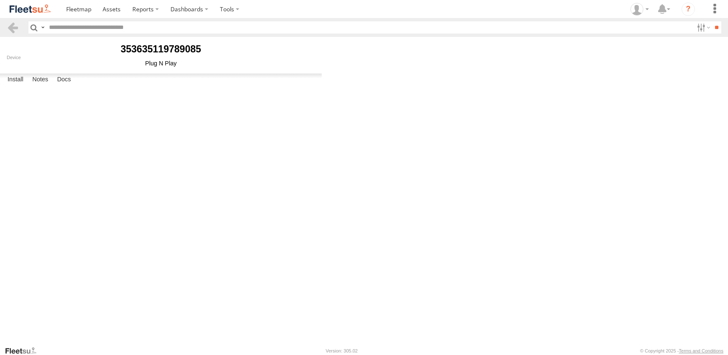 This screenshot has width=728, height=355. What do you see at coordinates (24, 350) in the screenshot?
I see `a: Visit our Website` at bounding box center [24, 350].